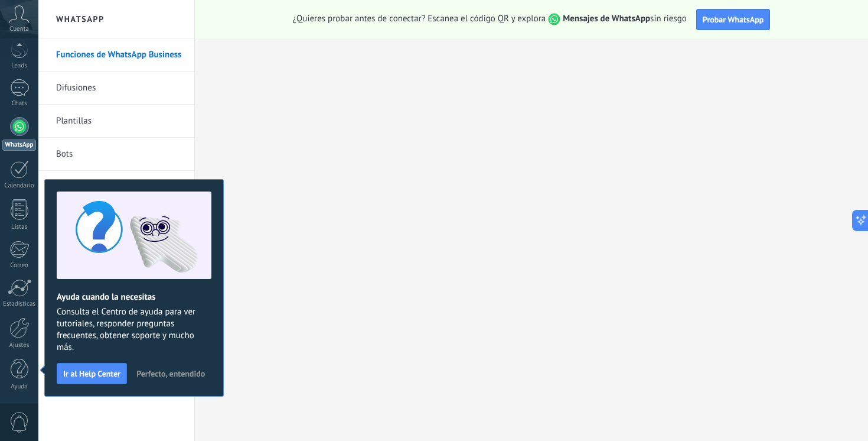 The width and height of the screenshot is (868, 441). I want to click on strong: Mensajes de WhatsApp, so click(606, 18).